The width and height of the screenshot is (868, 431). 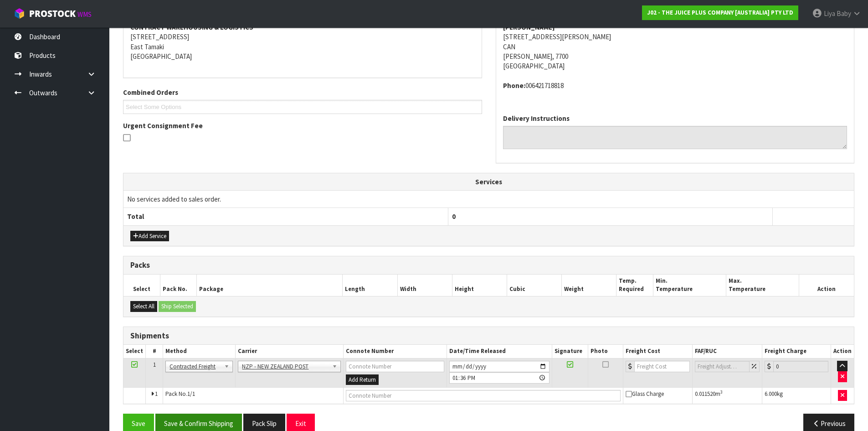 What do you see at coordinates (796, 396) in the screenshot?
I see `td: kg` at bounding box center [796, 396].